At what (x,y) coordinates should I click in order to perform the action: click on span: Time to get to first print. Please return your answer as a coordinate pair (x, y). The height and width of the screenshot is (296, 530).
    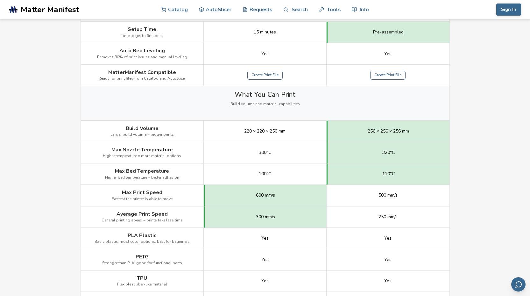
    Looking at the image, I should click on (142, 36).